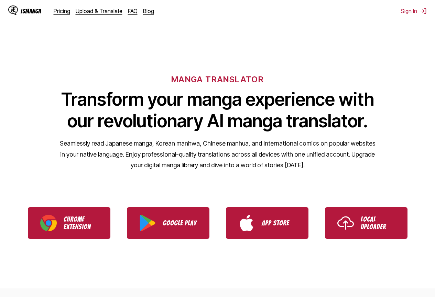 Image resolution: width=435 pixels, height=297 pixels. I want to click on a: Download IsManga from Google Play, so click(168, 223).